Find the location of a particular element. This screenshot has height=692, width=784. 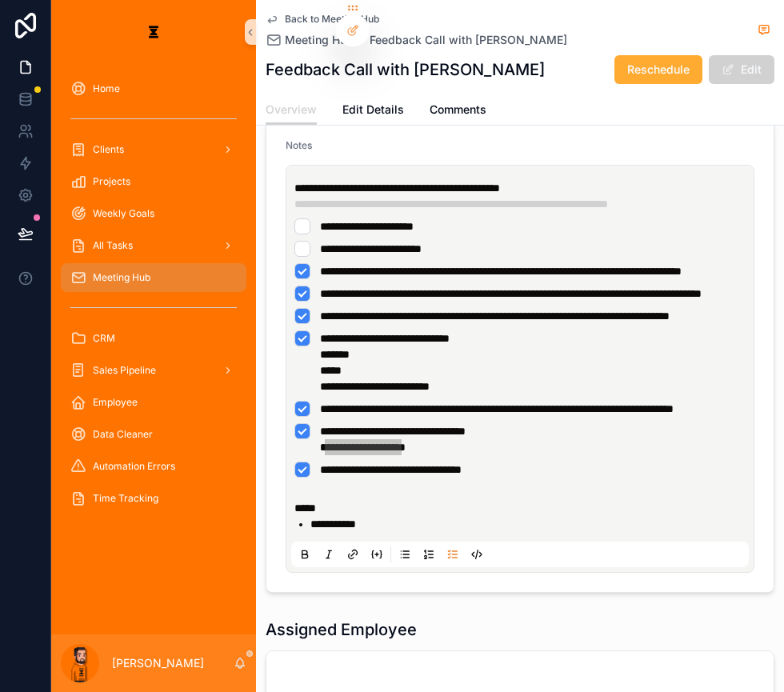

span: Weekly Goals is located at coordinates (123, 214).